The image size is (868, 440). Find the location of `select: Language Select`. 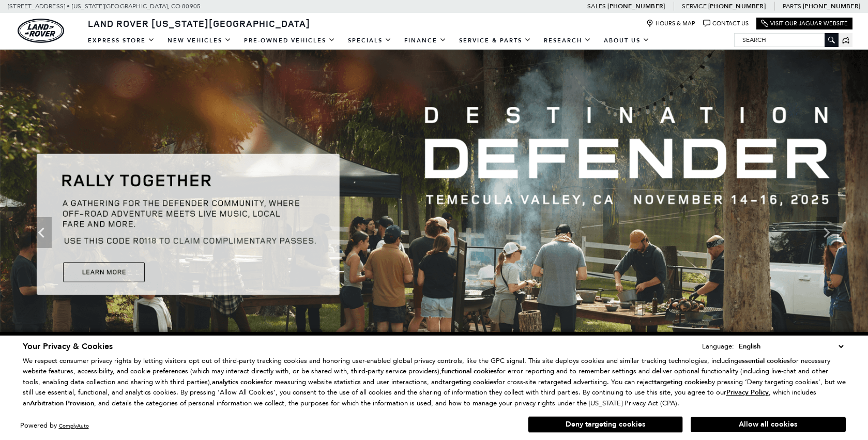

select: Language Select is located at coordinates (791, 346).